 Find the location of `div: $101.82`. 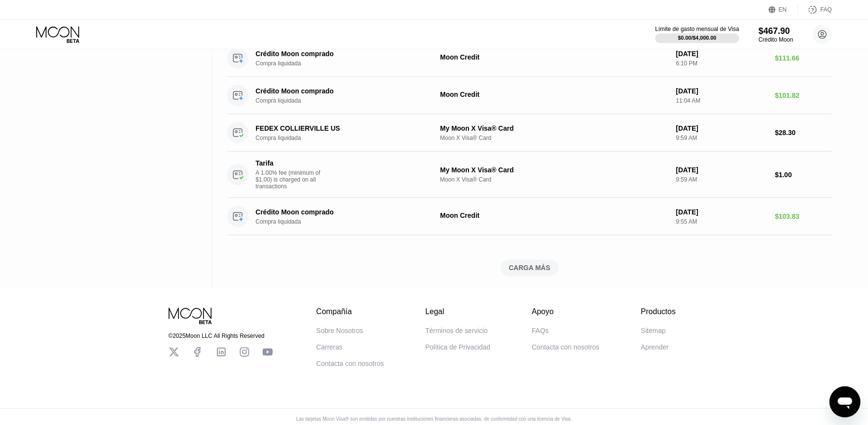

div: $101.82 is located at coordinates (804, 96).